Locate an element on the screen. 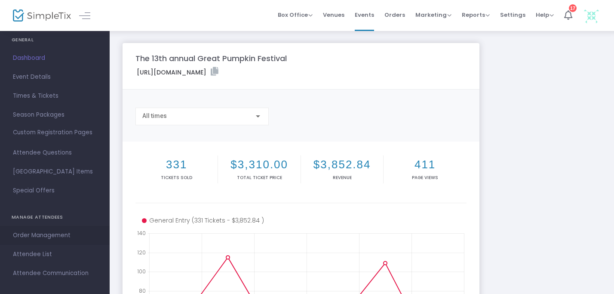 Image resolution: width=614 pixels, height=294 pixels. m-panel-title: The 13th annual Great Pumpkin Festival is located at coordinates (211, 58).